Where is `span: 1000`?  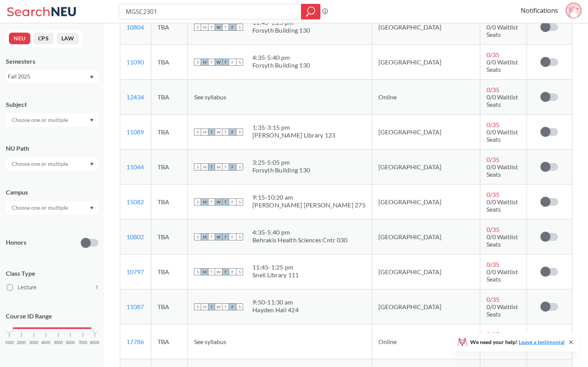 span: 1000 is located at coordinates (9, 342).